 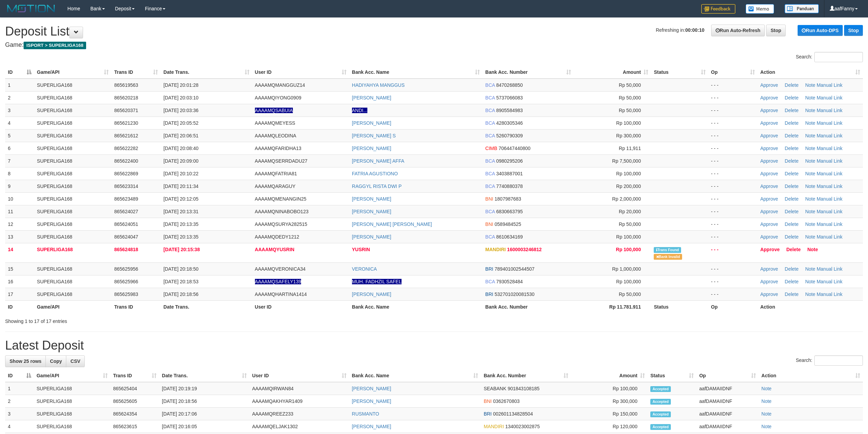 I want to click on span: AAAAMQYUSRIN, so click(x=274, y=250).